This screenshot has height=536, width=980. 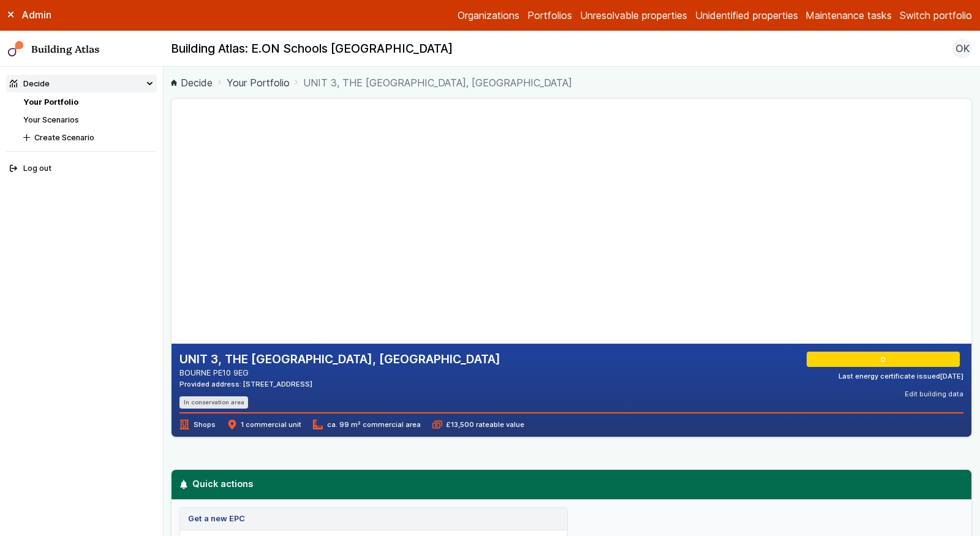 What do you see at coordinates (963, 48) in the screenshot?
I see `button: OK` at bounding box center [963, 48].